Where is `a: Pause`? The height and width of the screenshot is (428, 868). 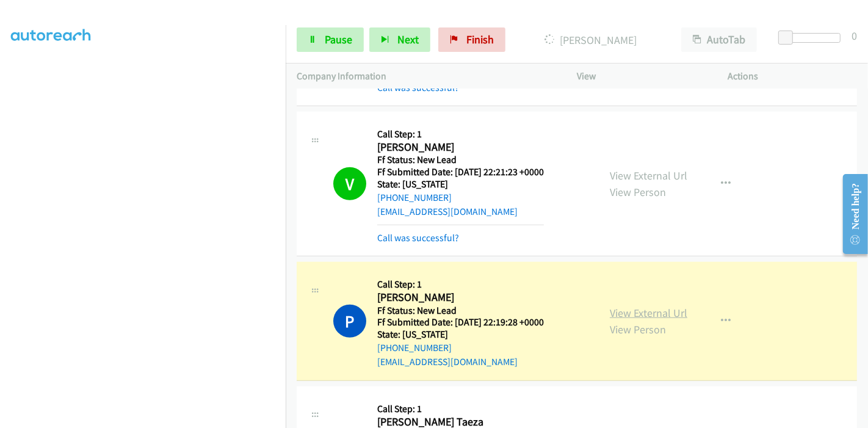 a: Pause is located at coordinates (330, 40).